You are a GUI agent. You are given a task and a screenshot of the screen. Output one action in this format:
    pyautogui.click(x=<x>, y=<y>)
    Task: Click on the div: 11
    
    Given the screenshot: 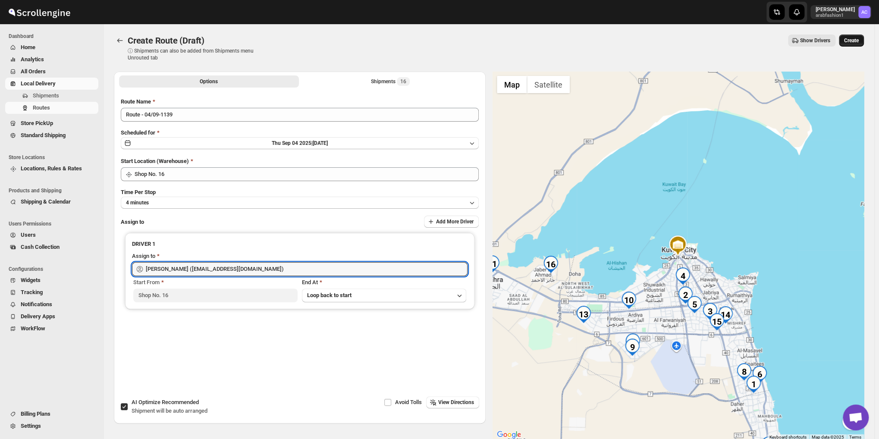 What is the action you would take?
    pyautogui.click(x=492, y=264)
    